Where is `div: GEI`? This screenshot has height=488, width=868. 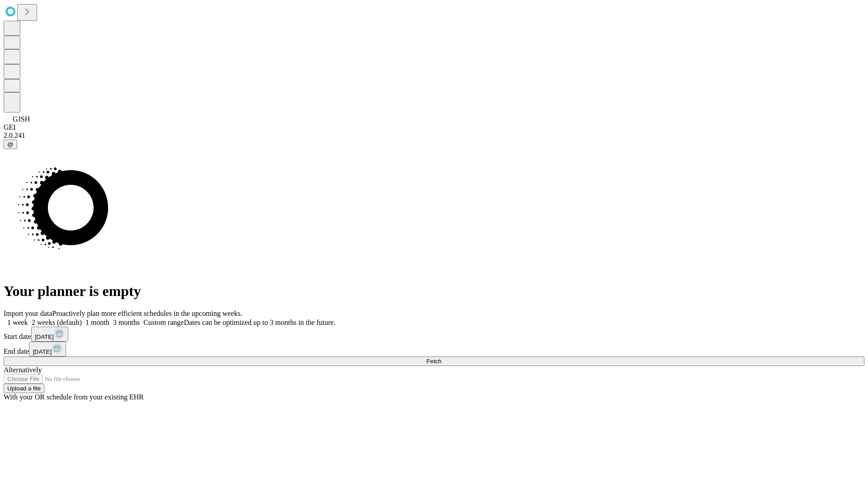 div: GEI is located at coordinates (434, 127).